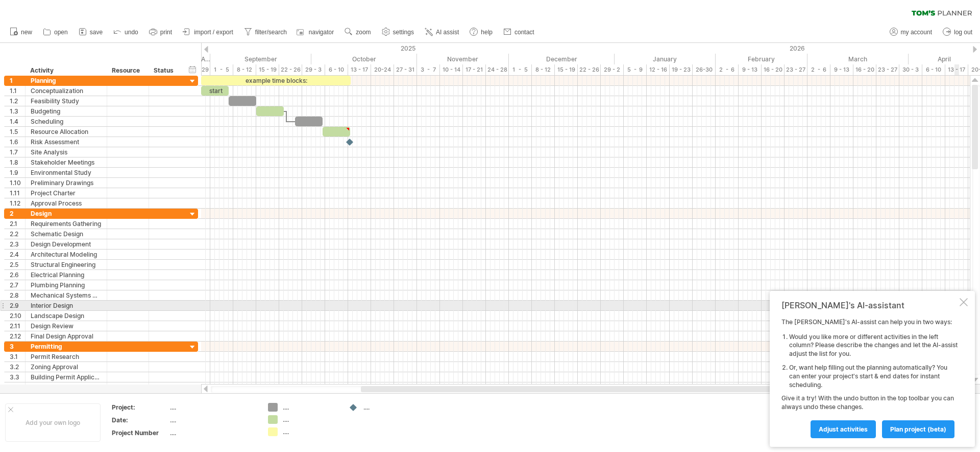 The width and height of the screenshot is (980, 452). What do you see at coordinates (131, 32) in the screenshot?
I see `span: undo` at bounding box center [131, 32].